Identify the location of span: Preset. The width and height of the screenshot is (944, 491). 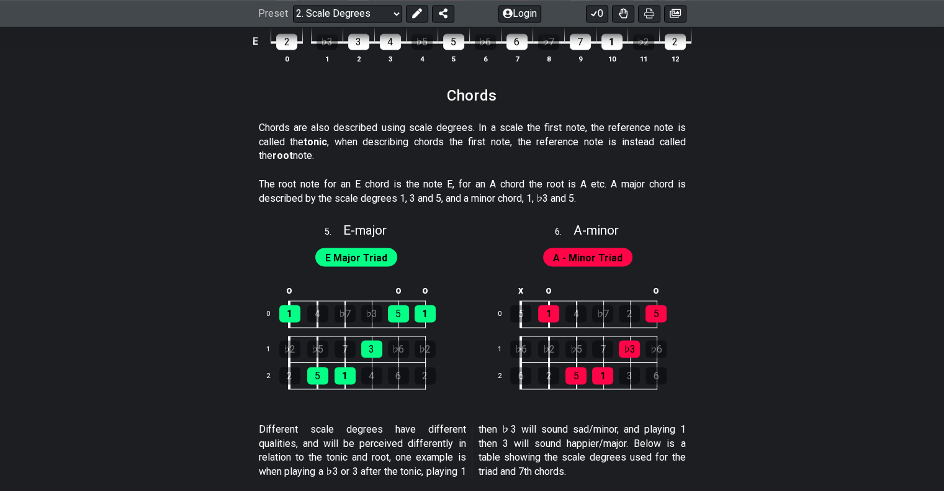
(273, 14).